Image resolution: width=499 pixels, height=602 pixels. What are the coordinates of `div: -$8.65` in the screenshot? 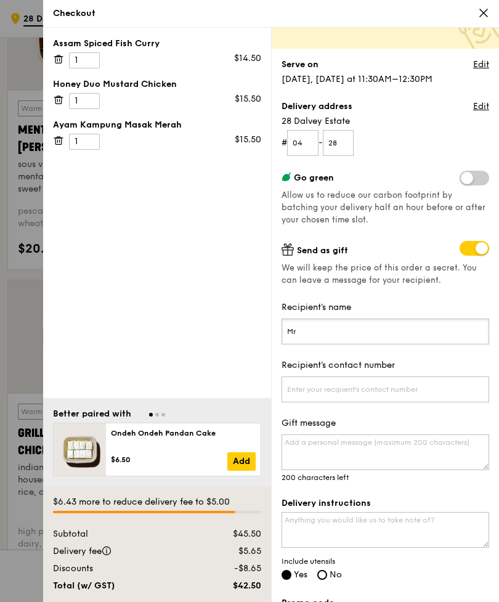 It's located at (231, 569).